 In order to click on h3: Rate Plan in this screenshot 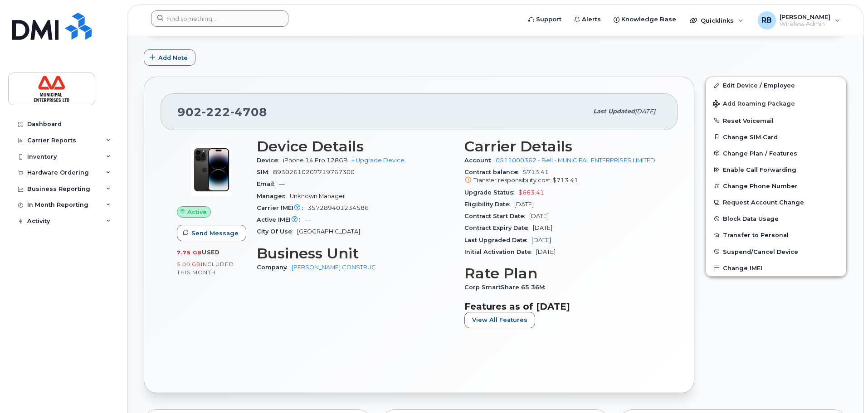, I will do `click(563, 274)`.